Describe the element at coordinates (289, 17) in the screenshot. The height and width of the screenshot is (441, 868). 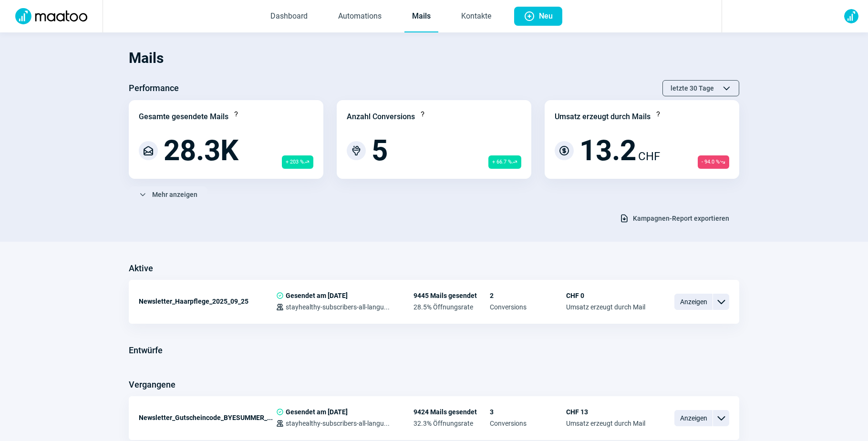
I see `a: Dashboard` at that location.